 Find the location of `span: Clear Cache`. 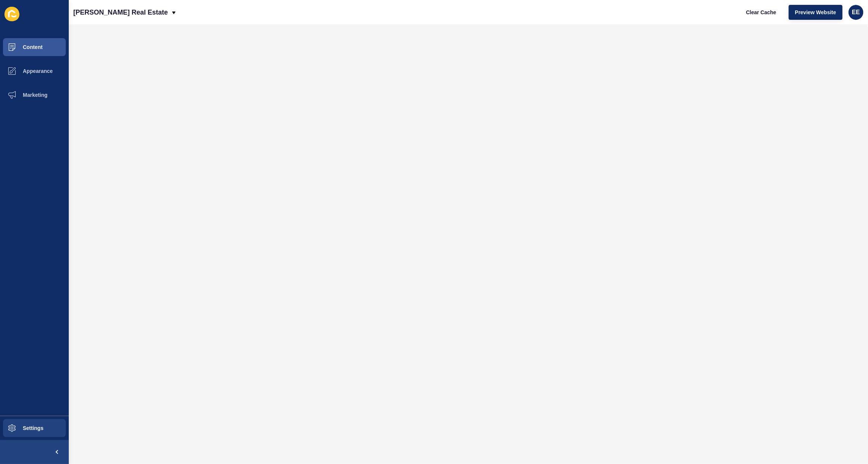

span: Clear Cache is located at coordinates (761, 12).